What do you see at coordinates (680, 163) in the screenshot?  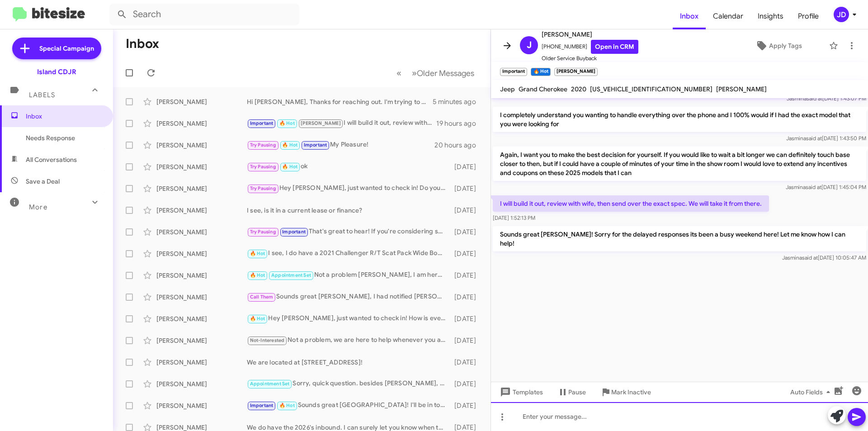 I see `p: Again, I want you to make the best decision for yourself. If you would like to wait a bit longer ...` at bounding box center [680, 163].